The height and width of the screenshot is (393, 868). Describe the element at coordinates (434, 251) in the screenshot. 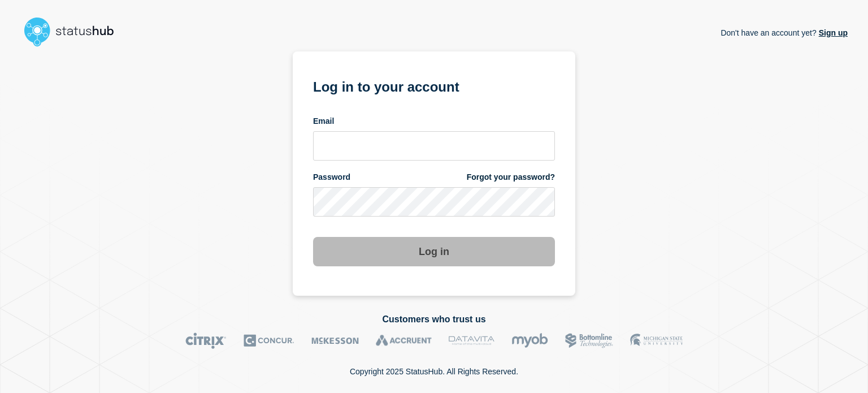

I see `button: Log in` at that location.